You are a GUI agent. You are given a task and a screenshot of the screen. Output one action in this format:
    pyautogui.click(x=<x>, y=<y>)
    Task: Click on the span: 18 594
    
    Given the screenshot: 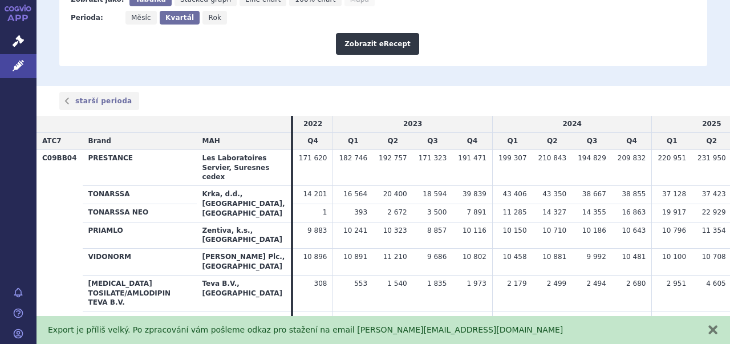 What is the action you would take?
    pyautogui.click(x=435, y=194)
    